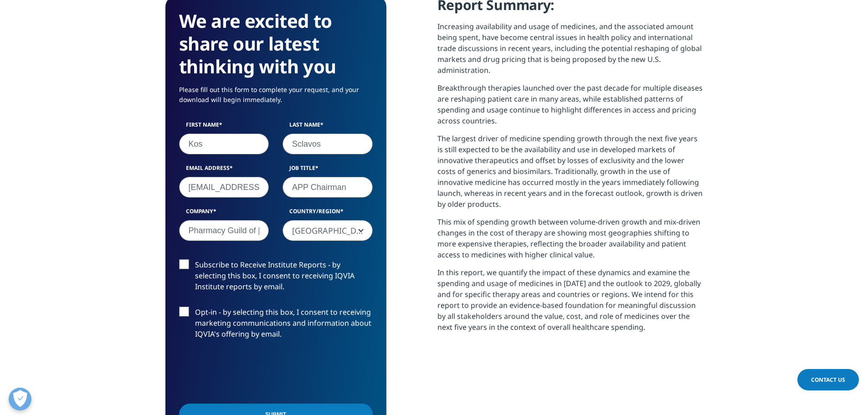 This screenshot has width=868, height=415. Describe the element at coordinates (328, 170) in the screenshot. I see `label: Job Title` at that location.